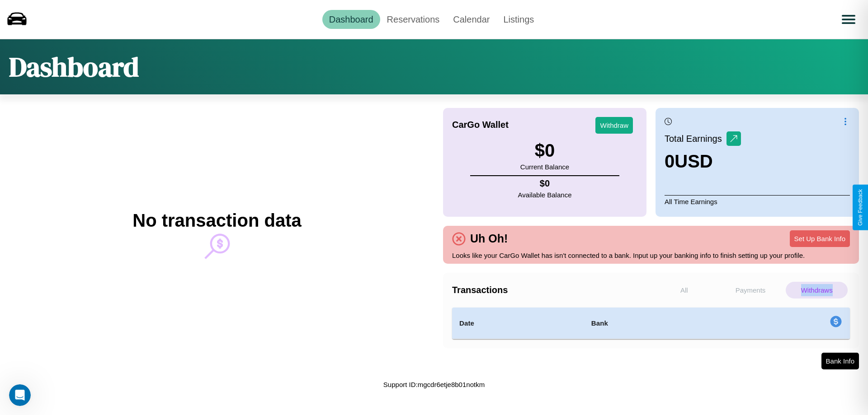 This screenshot has height=415, width=868. Describe the element at coordinates (489, 238) in the screenshot. I see `h4: Uh Oh!` at that location.